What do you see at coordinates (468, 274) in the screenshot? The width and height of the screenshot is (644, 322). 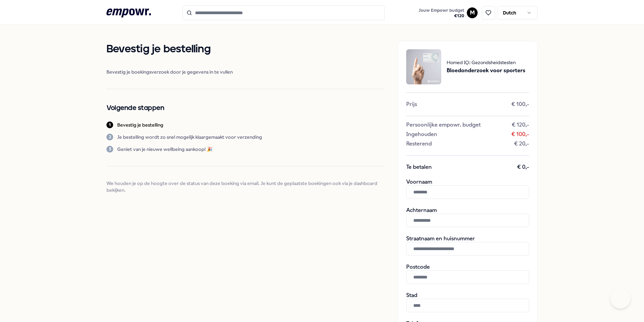 I see `div: Postcode` at bounding box center [468, 274].